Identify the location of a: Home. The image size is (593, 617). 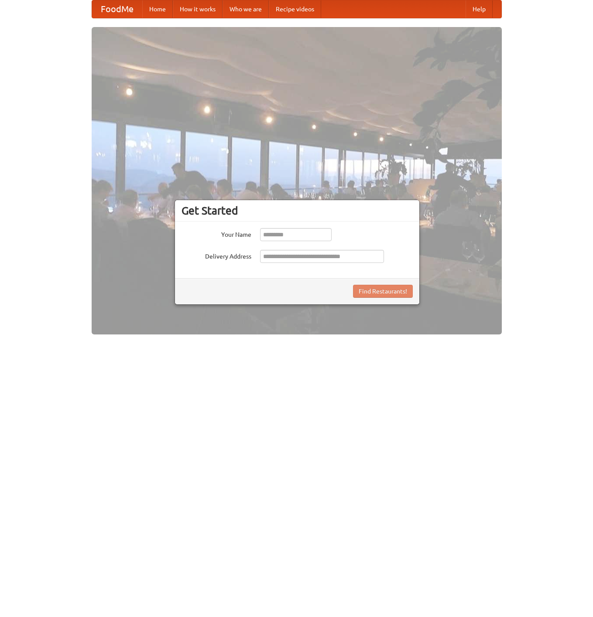
(158, 9).